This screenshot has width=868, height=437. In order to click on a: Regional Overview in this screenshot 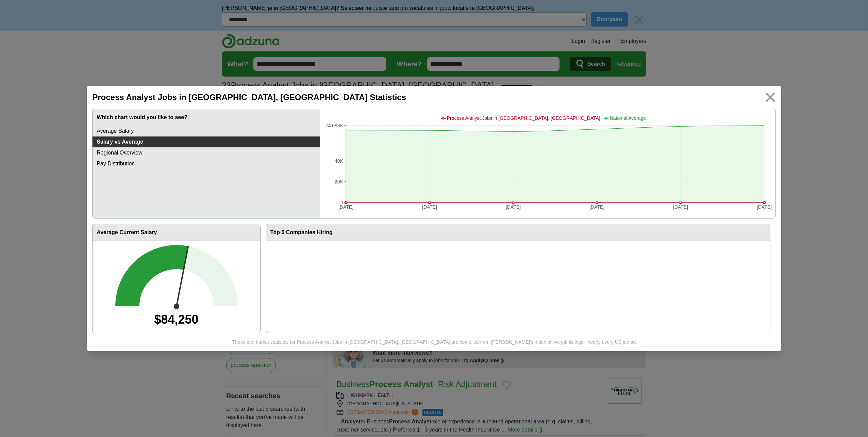, I will do `click(206, 153)`.